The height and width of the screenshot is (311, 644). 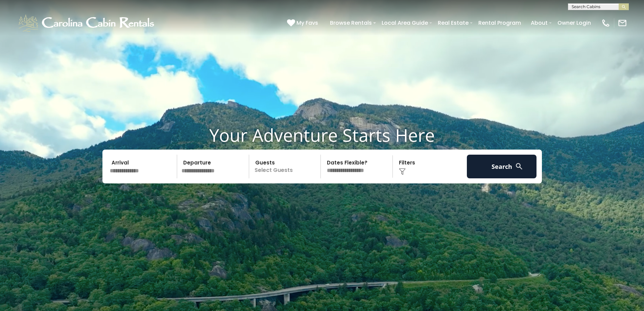 What do you see at coordinates (286, 166) in the screenshot?
I see `p: Select Guests` at bounding box center [286, 166].